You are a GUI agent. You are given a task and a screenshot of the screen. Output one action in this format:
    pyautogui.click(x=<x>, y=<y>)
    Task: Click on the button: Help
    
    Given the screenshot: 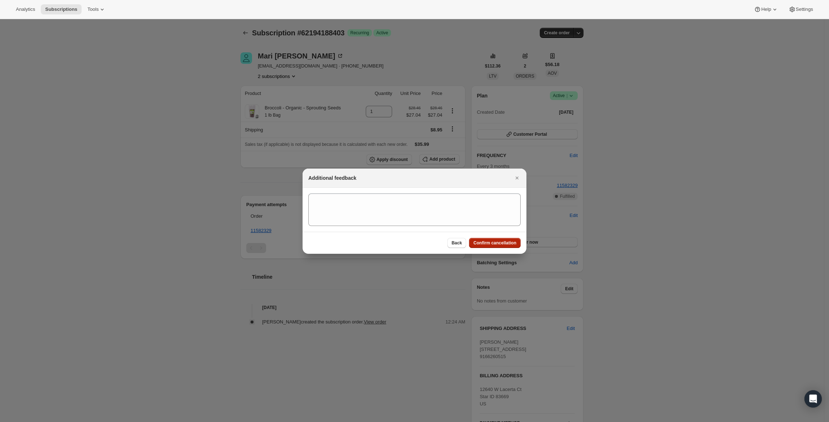 What is the action you would take?
    pyautogui.click(x=766, y=9)
    